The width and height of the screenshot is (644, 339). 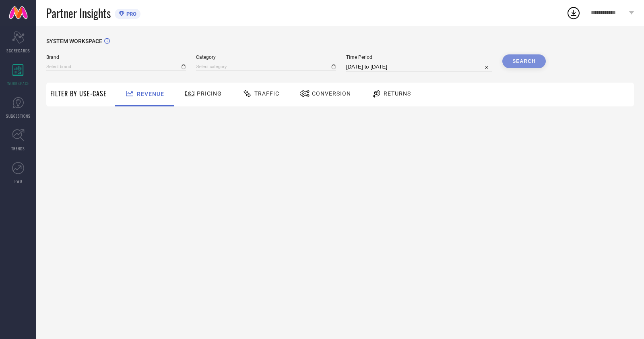 What do you see at coordinates (397, 93) in the screenshot?
I see `span: Returns` at bounding box center [397, 93].